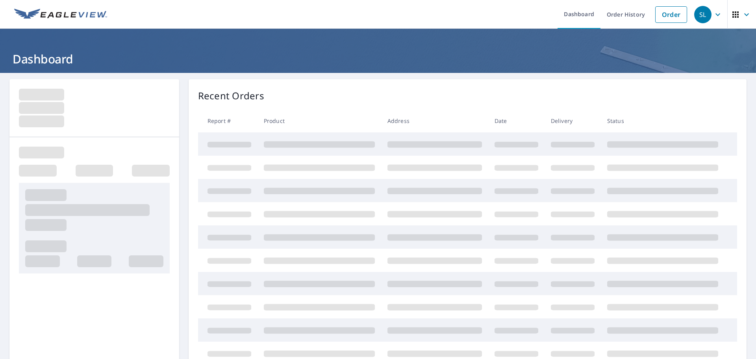 Image resolution: width=756 pixels, height=359 pixels. Describe the element at coordinates (516, 120) in the screenshot. I see `th: Date` at that location.